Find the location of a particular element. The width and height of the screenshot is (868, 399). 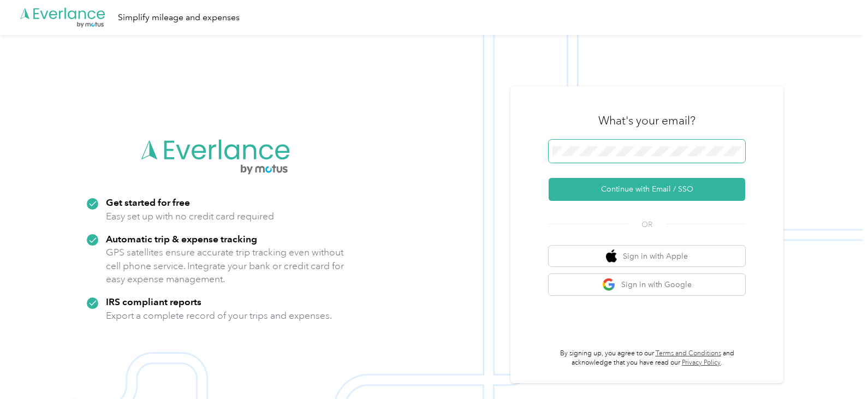

span: OR is located at coordinates (647, 224).